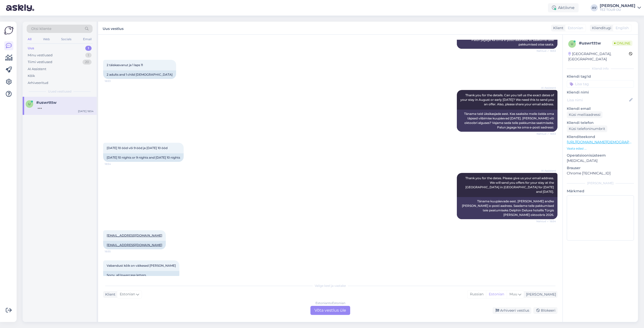 This screenshot has width=644, height=328. Describe the element at coordinates (546, 311) in the screenshot. I see `div: Blokeeri` at that location.